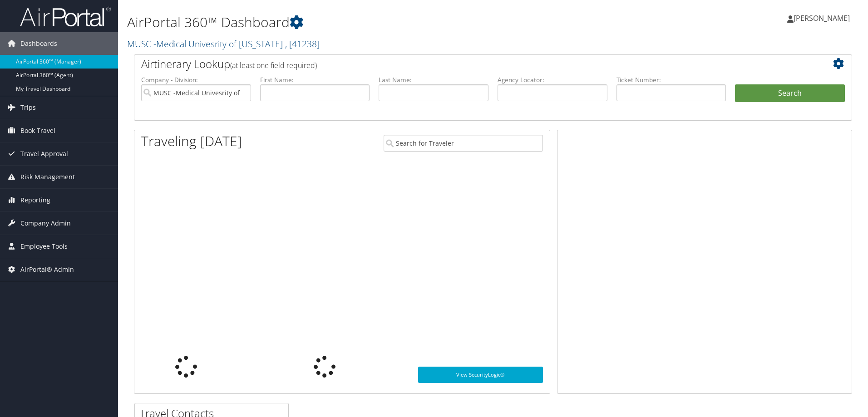 The width and height of the screenshot is (868, 417). What do you see at coordinates (45, 223) in the screenshot?
I see `span: Company Admin` at bounding box center [45, 223].